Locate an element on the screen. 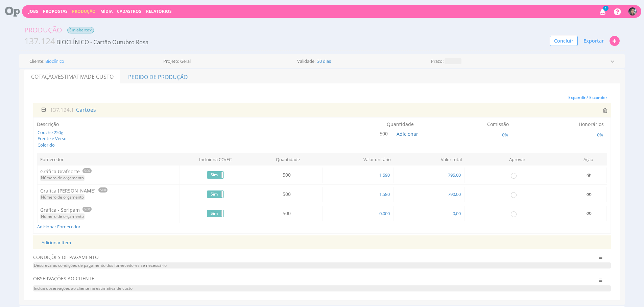 The height and width of the screenshot is (307, 644). span: Propostas is located at coordinates (55, 11).